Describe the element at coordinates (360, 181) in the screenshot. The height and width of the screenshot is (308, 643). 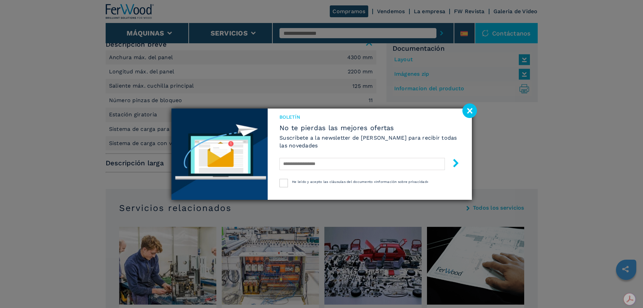
I see `span: He leído y acepto las cláusulas del documento «Información sobre privacidad»` at that location.